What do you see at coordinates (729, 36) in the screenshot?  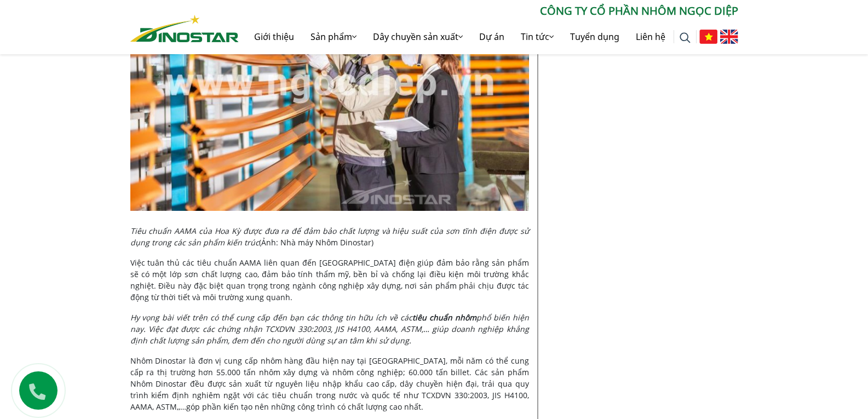 I see `img: English` at bounding box center [729, 36].